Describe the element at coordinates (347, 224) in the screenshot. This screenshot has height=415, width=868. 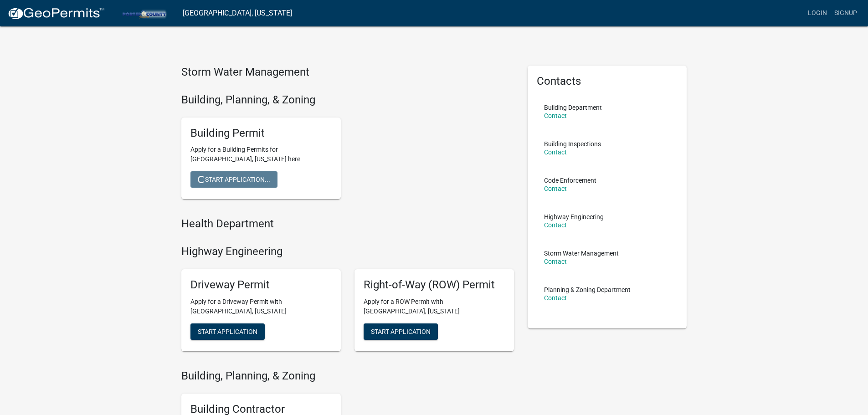
I see `h4: Health Department` at that location.